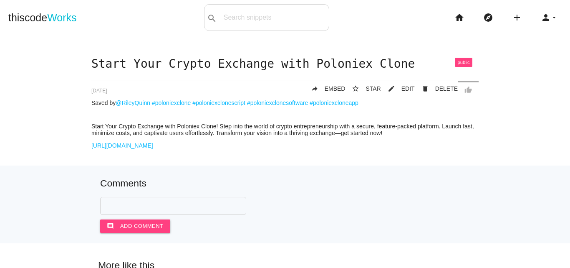  Describe the element at coordinates (62, 18) in the screenshot. I see `span: Works` at that location.